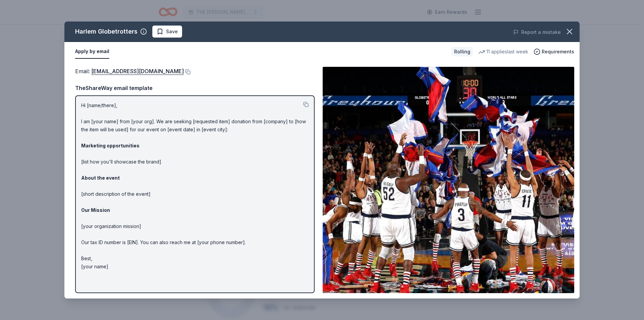  What do you see at coordinates (195, 186) in the screenshot?
I see `p: Hi [name/there], I am [your name] from [your org]. We are seeking [requested item] donation from ...` at bounding box center [195, 186].